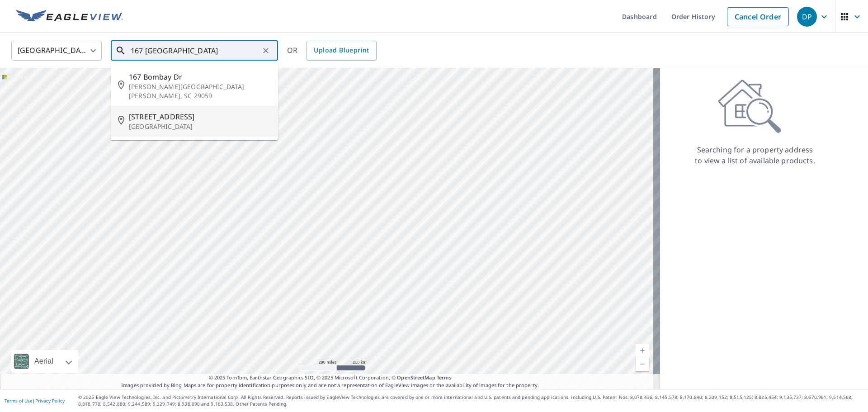  Describe the element at coordinates (50, 401) in the screenshot. I see `a: Privacy Policy` at that location.